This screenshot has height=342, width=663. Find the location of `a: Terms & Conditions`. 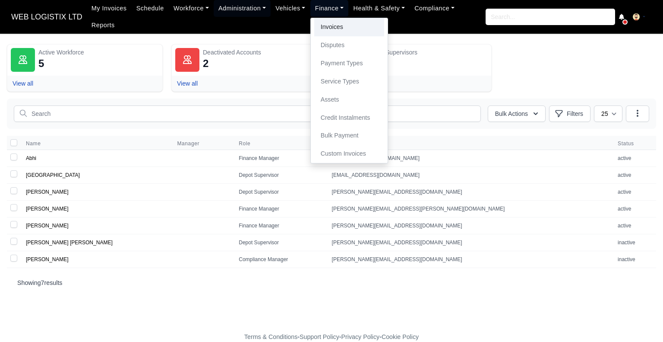

a: Terms & Conditions is located at coordinates (271, 336).